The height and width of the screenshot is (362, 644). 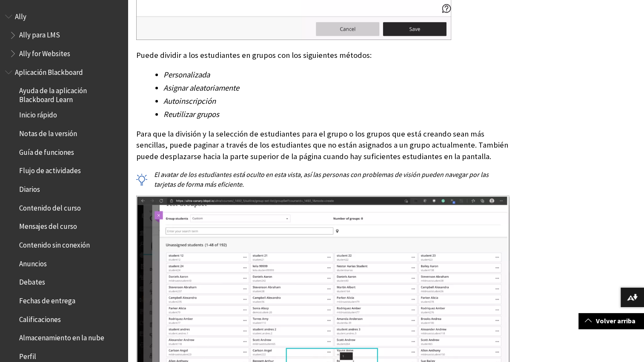 I want to click on span: Ally, so click(x=21, y=15).